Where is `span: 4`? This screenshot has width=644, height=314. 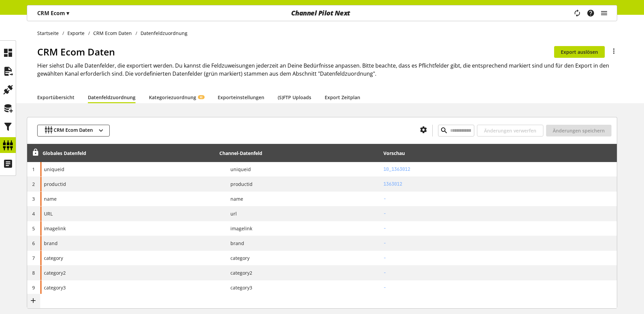
span: 4 is located at coordinates (34, 213).